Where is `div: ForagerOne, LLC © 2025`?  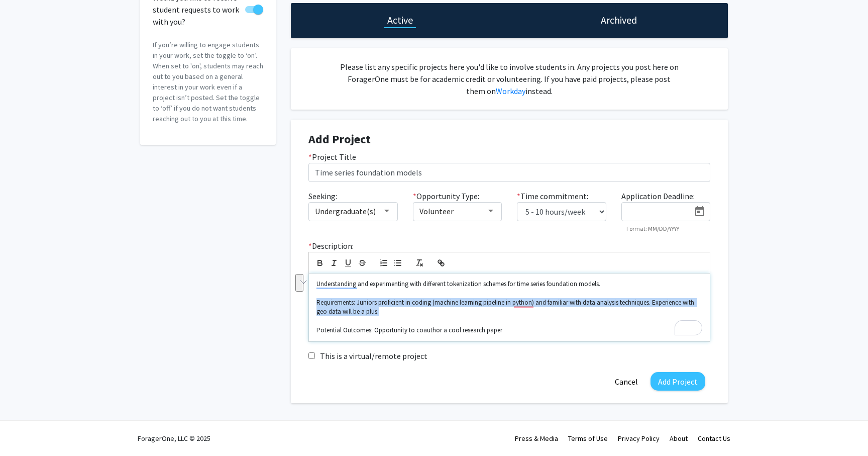
div: ForagerOne, LLC © 2025 is located at coordinates (174, 438).